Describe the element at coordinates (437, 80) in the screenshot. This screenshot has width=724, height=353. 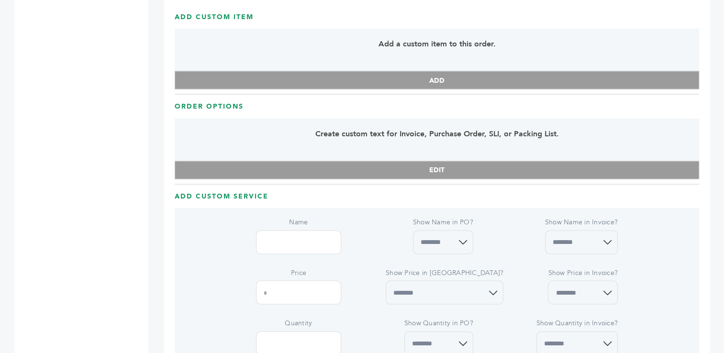
I see `button: ADD` at that location.